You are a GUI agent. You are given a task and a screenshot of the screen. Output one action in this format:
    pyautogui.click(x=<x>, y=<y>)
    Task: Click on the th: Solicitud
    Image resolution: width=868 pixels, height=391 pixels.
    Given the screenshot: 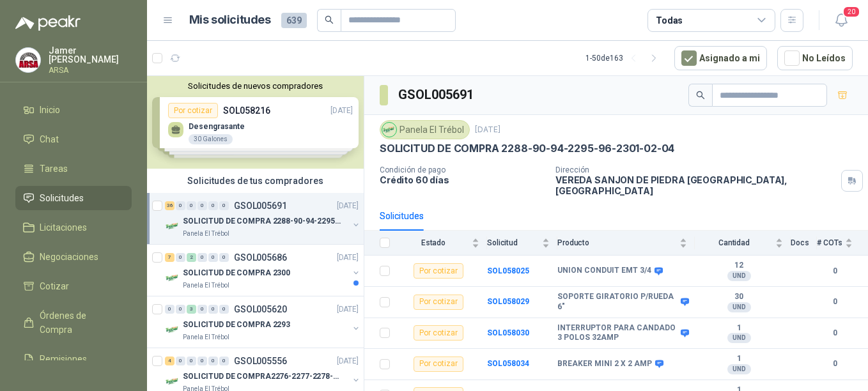 What is the action you would take?
    pyautogui.click(x=522, y=243)
    